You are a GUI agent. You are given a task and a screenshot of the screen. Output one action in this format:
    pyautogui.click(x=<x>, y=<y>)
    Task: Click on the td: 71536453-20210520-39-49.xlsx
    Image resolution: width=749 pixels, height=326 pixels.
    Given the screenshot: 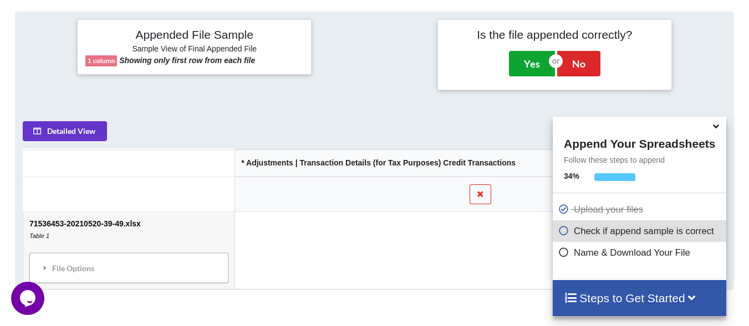 What is the action you would take?
    pyautogui.click(x=129, y=250)
    